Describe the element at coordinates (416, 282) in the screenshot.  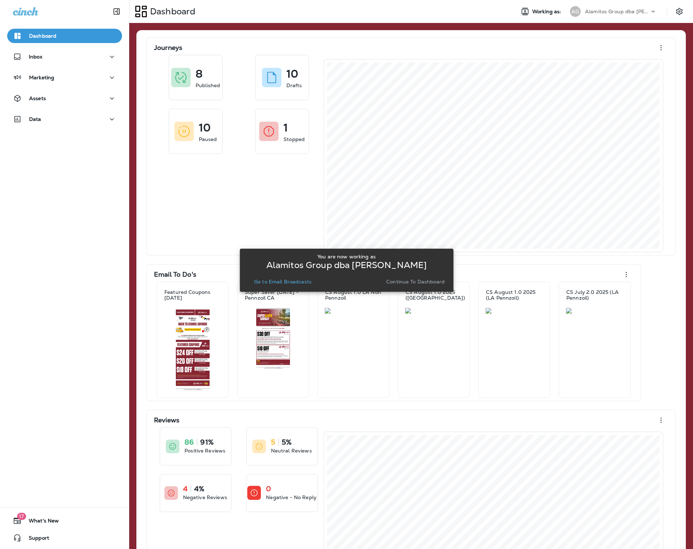
I see `p: Continue to Dashboard` at that location.